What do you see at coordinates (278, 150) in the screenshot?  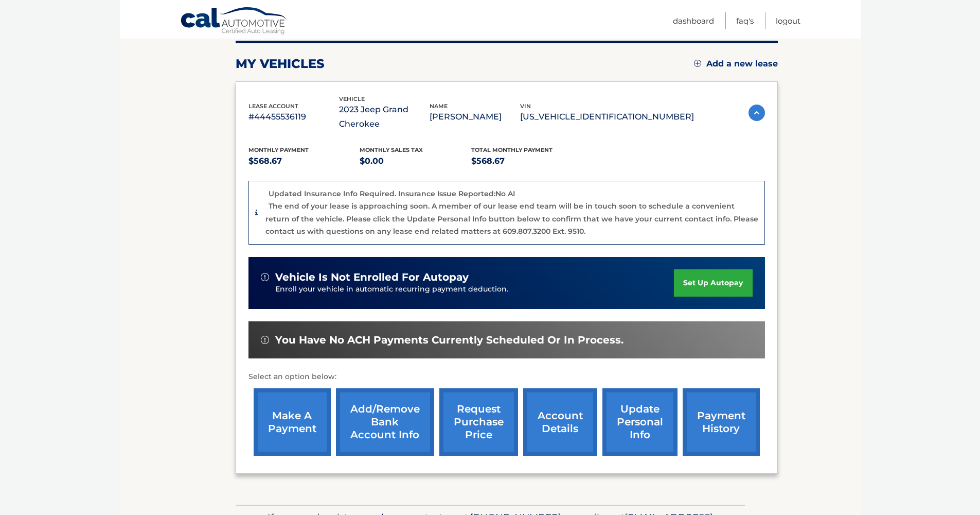 I see `span: Monthly Payment` at bounding box center [278, 150].